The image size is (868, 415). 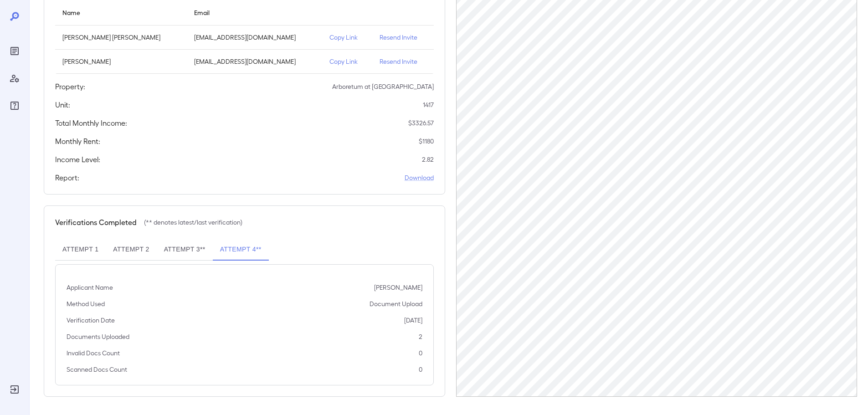 I want to click on p: $ 1180, so click(x=426, y=141).